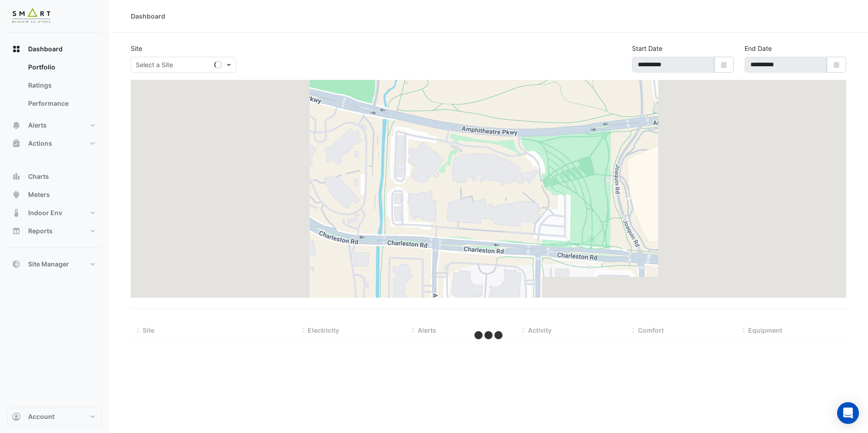 This screenshot has width=868, height=433. I want to click on app-icon: Meters, so click(16, 195).